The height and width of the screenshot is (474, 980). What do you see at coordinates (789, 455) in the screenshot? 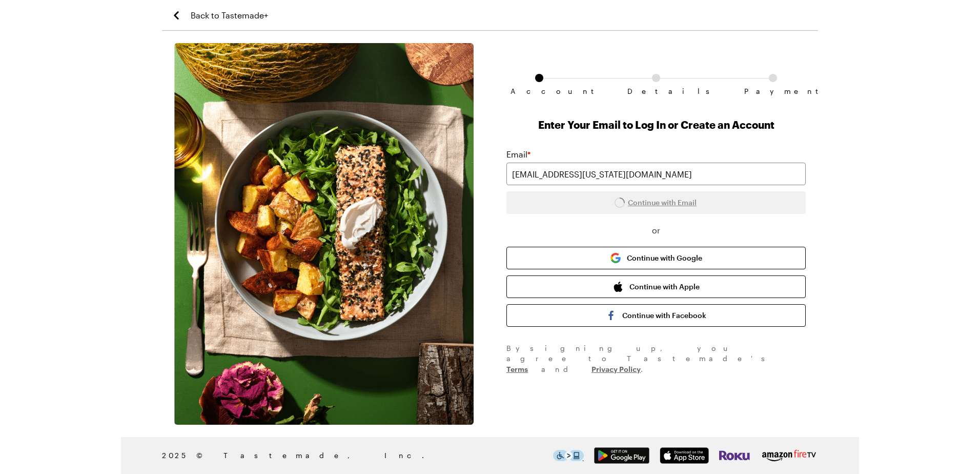
I see `a: Amazon Fire TV` at bounding box center [789, 455].